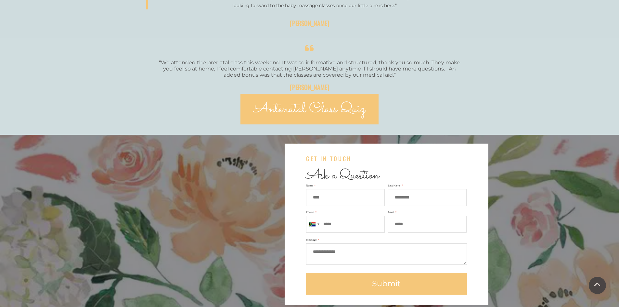 Image resolution: width=619 pixels, height=307 pixels. What do you see at coordinates (345, 212) in the screenshot?
I see `span: Phone` at bounding box center [345, 212].